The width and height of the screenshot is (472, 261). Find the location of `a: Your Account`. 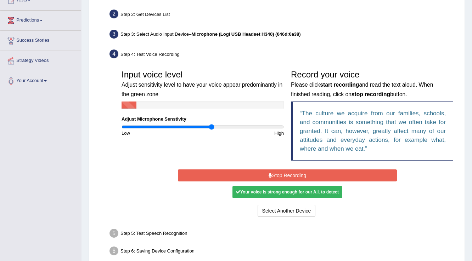

a: Your Account is located at coordinates (41, 80).